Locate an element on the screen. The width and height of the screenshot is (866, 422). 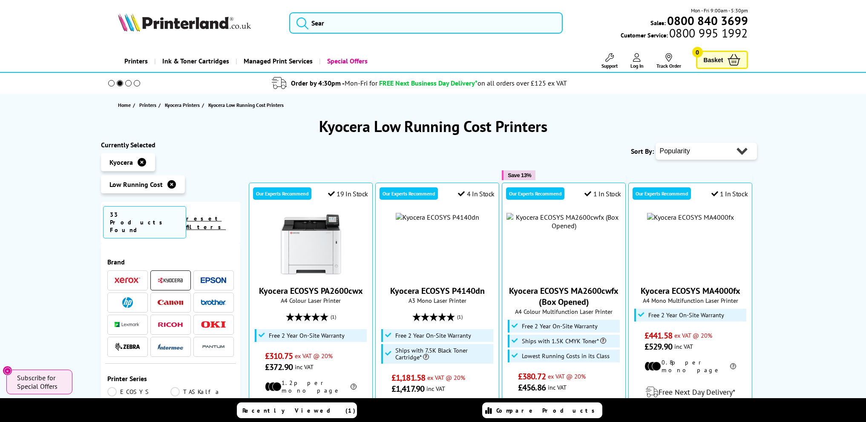
span: £441.58 is located at coordinates (658, 336).